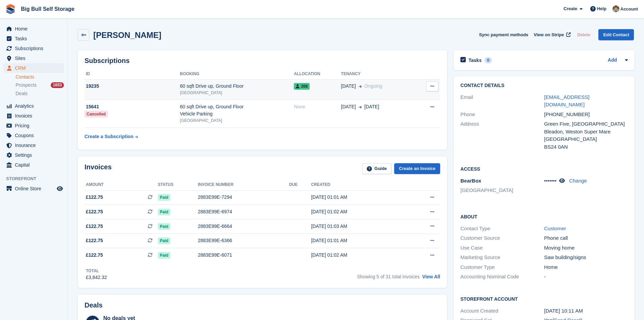 The width and height of the screenshot is (644, 320). I want to click on div: 2883E99E-6664, so click(243, 226).